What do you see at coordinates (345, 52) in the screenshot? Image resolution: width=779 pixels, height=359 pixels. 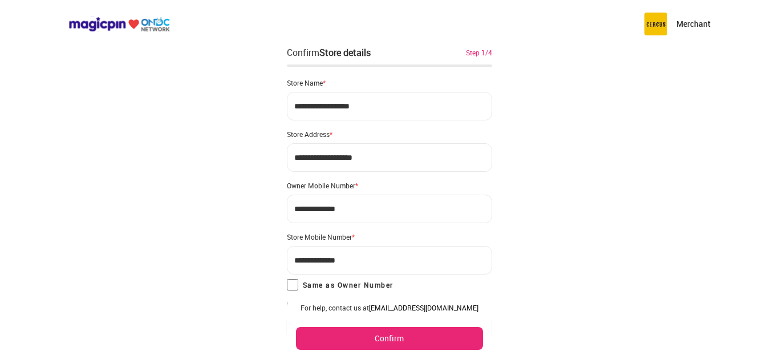 I see `div: Store details` at bounding box center [345, 52].